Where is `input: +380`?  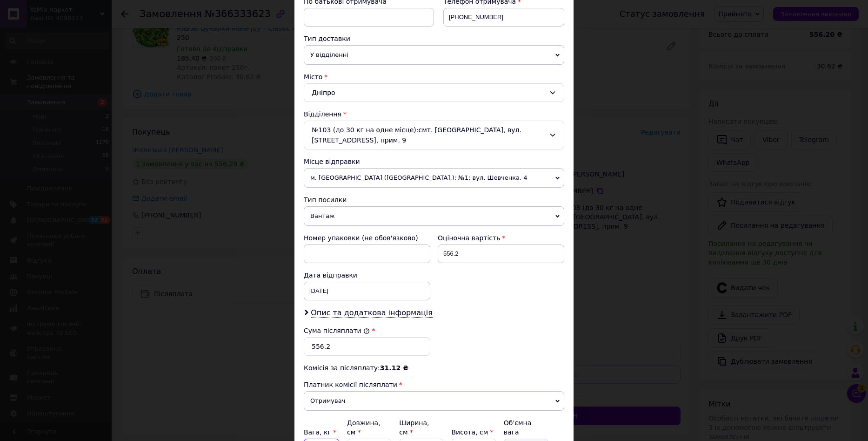
input: +380 is located at coordinates (504, 17).